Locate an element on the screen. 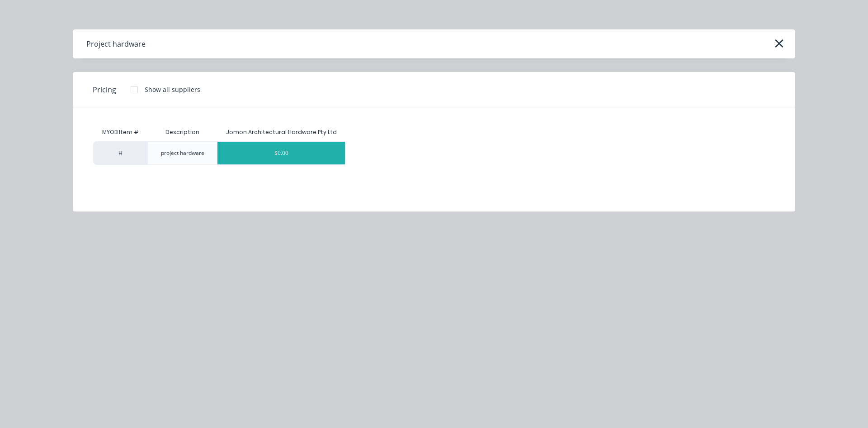 This screenshot has height=428, width=868. span: Pricing is located at coordinates (105, 90).